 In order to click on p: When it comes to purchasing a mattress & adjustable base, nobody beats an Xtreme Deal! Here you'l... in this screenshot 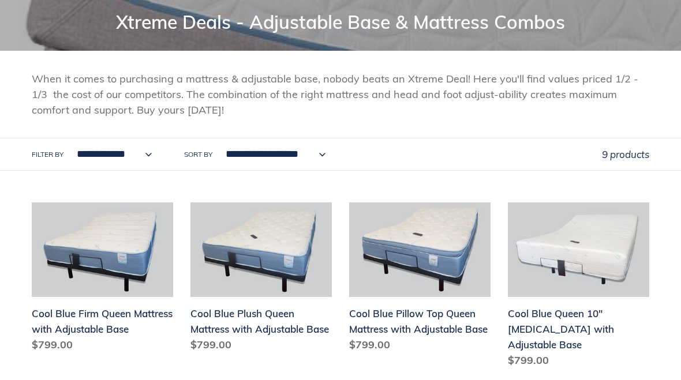, I will do `click(341, 94)`.